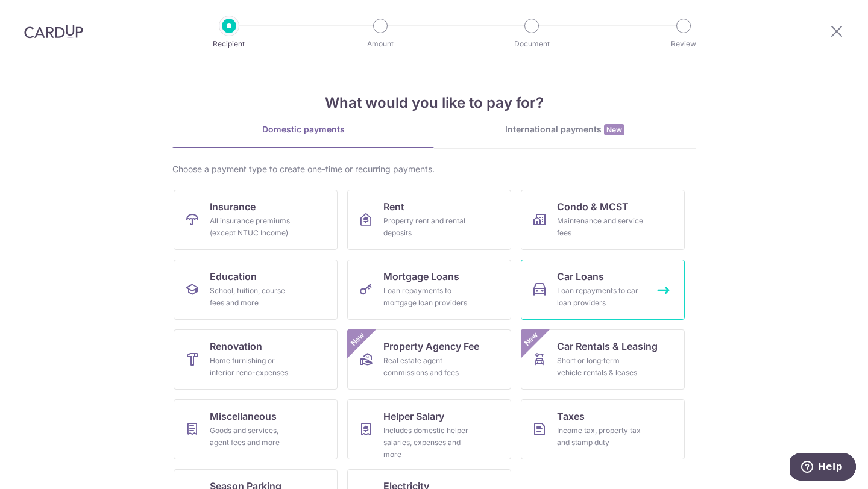 The width and height of the screenshot is (868, 489). I want to click on a: Car Rentals & LeasingShort or long‑term vehicle rentals & leasesNew, so click(603, 360).